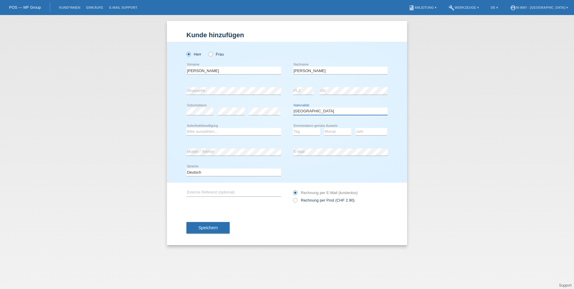 The width and height of the screenshot is (574, 289). Describe the element at coordinates (194, 54) in the screenshot. I see `label: Herr` at that location.